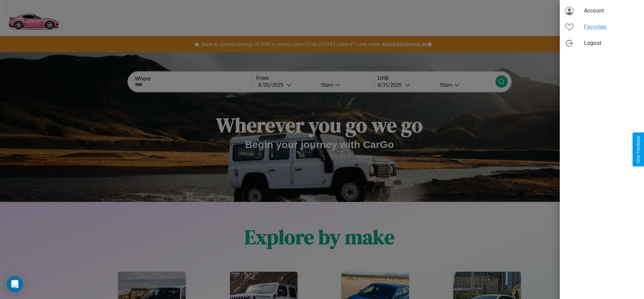  Describe the element at coordinates (602, 11) in the screenshot. I see `div: Account` at that location.